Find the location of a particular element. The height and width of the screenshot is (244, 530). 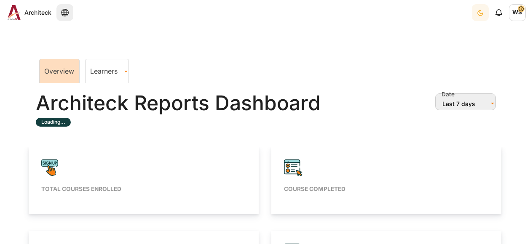

div: Show notification window with no new notifications is located at coordinates (498, 13).